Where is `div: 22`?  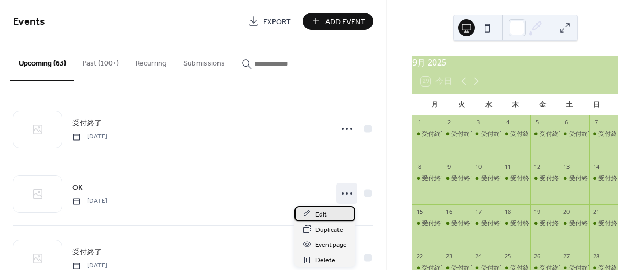
div: 22 is located at coordinates (419, 256).